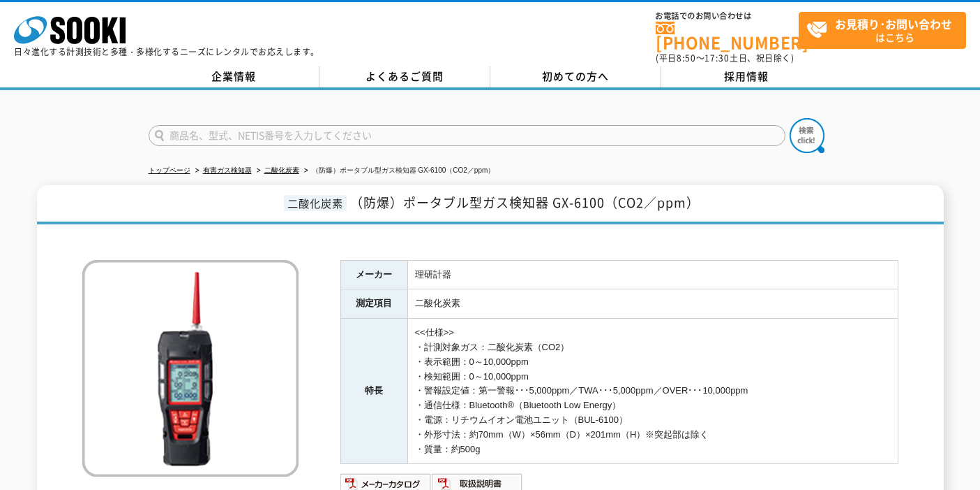  What do you see at coordinates (227, 170) in the screenshot?
I see `a: 有害ガス検知器` at bounding box center [227, 170].